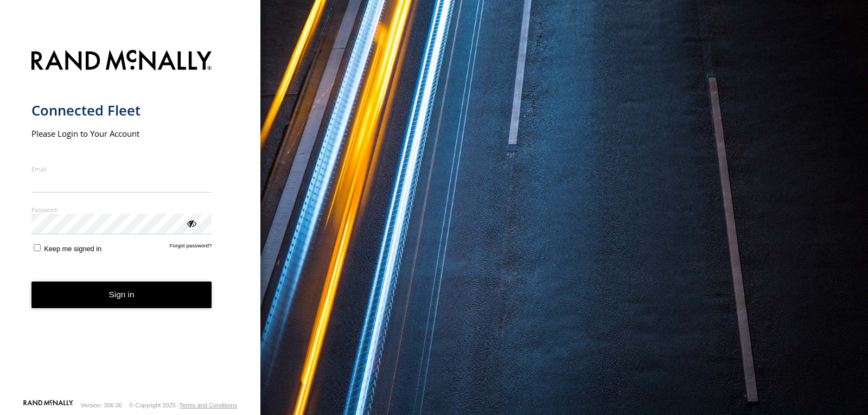  I want to click on label: Email, so click(122, 169).